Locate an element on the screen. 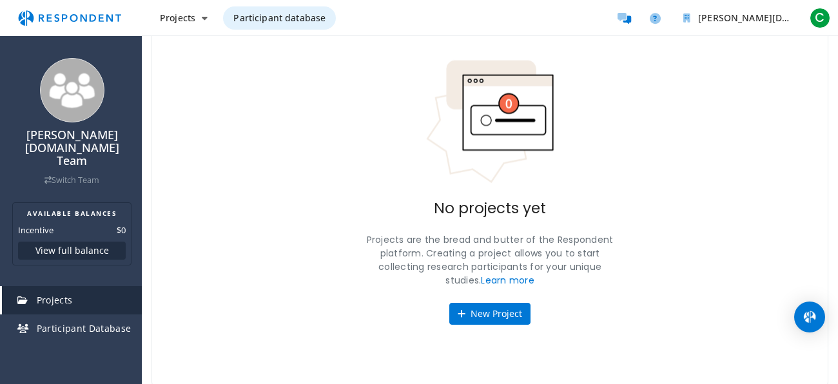  h2: No projects yet is located at coordinates (490, 209).